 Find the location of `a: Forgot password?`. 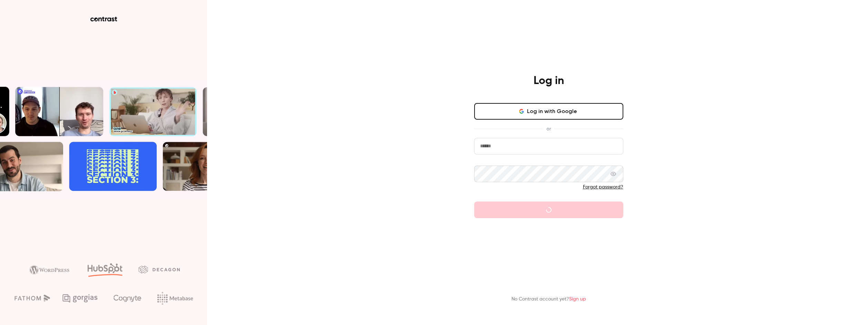

a: Forgot password? is located at coordinates (603, 187).